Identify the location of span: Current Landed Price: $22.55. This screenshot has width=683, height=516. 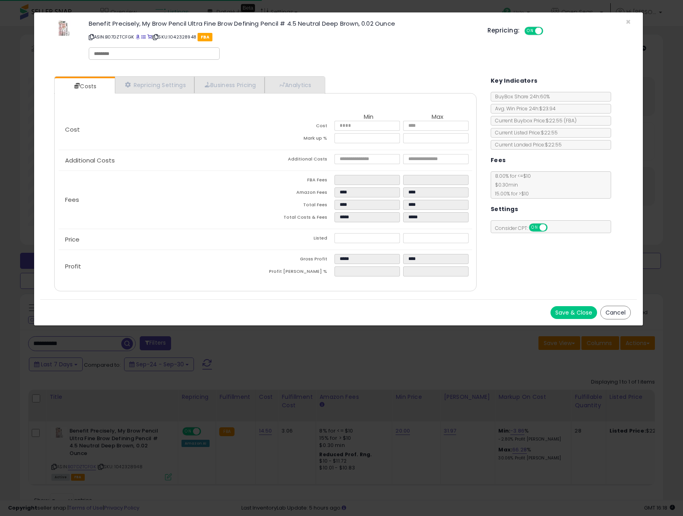
(526, 145).